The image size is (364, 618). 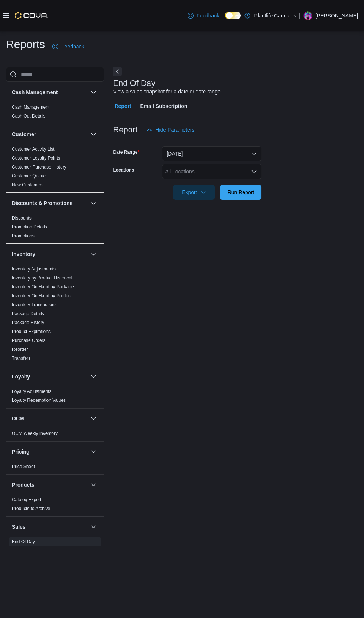 I want to click on span: Package History, so click(x=28, y=323).